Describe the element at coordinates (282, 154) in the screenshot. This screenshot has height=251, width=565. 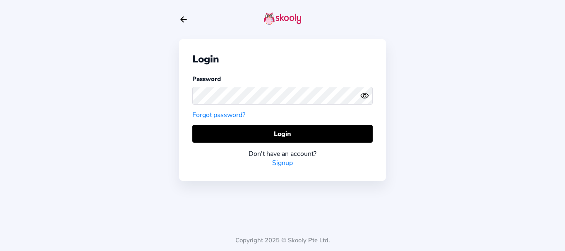
I see `div: Don't have an account?` at that location.